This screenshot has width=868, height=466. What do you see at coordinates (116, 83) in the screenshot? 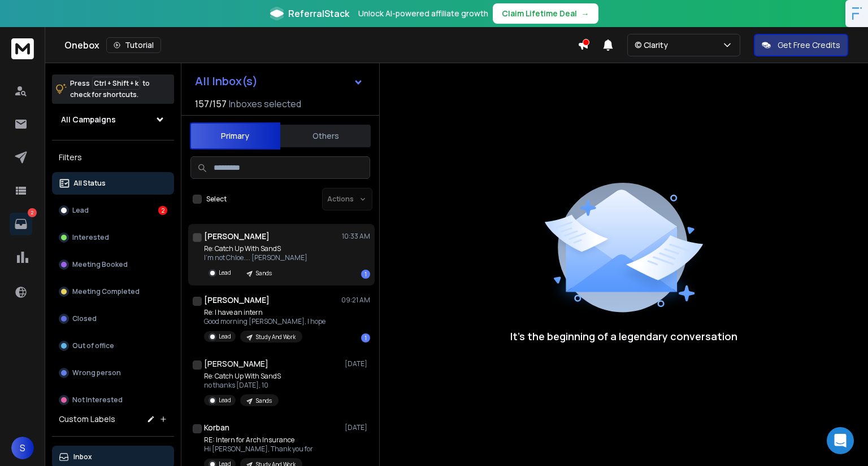
I see `span: Ctrl + Shift + k` at bounding box center [116, 83].